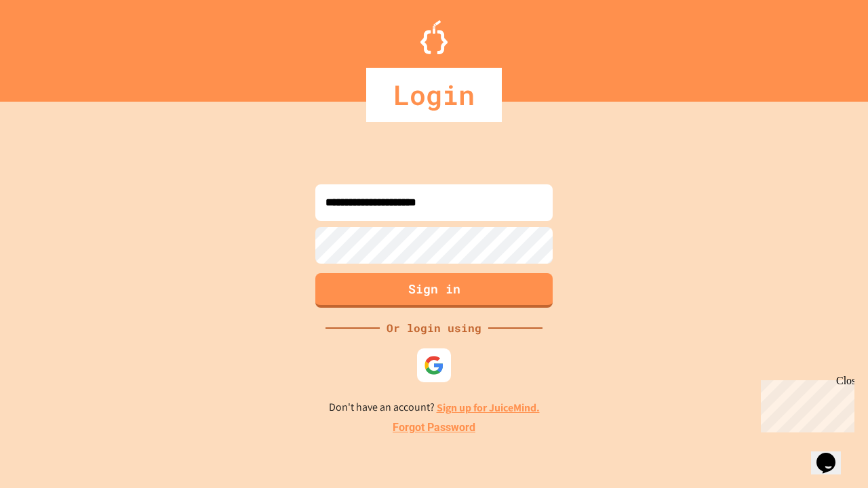 The height and width of the screenshot is (488, 868). Describe the element at coordinates (434, 95) in the screenshot. I see `div: Login` at that location.